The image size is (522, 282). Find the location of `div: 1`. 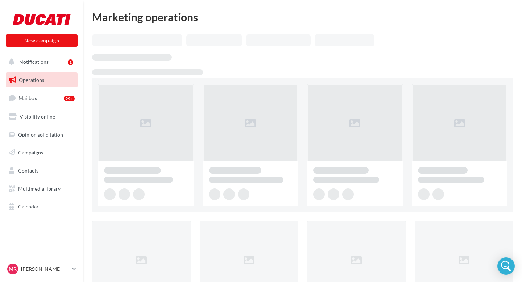

div: 1 is located at coordinates (70, 62).